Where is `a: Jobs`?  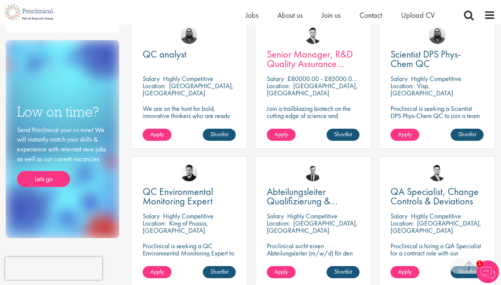
a: Jobs is located at coordinates (252, 15).